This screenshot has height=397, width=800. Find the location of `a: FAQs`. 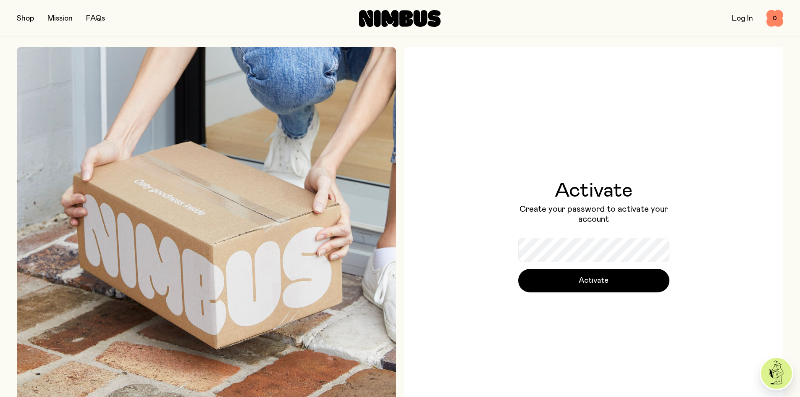

a: FAQs is located at coordinates (95, 18).